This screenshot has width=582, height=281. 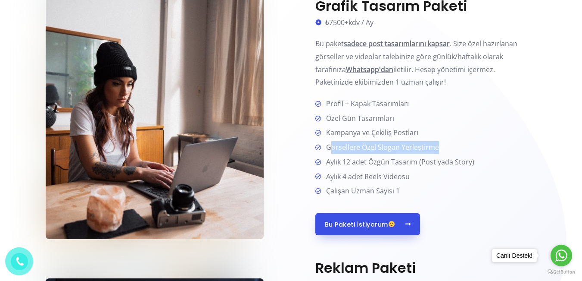 I want to click on a: Canlı Destek!, so click(x=515, y=255).